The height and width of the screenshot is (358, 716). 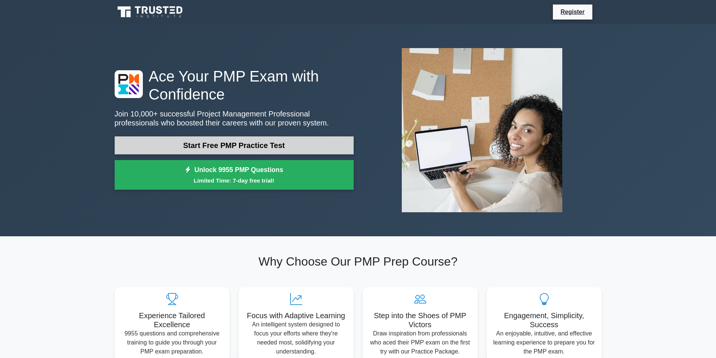 I want to click on p: Draw inspiration from professionals who aced their PMP exam on the first try with our Practice Pa..., so click(x=420, y=343).